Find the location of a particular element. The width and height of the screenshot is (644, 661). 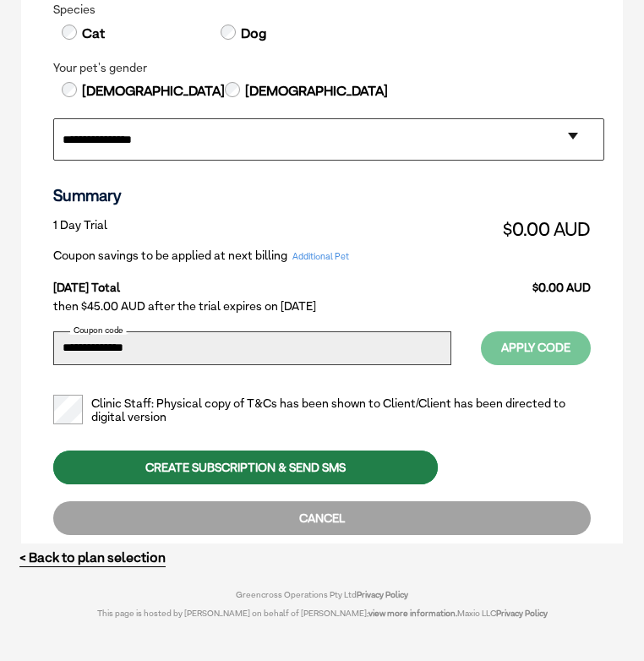

label: Clinic Staff: Physical copy of T&Cs has been shown to Client/Client has been directed to digital ... is located at coordinates (322, 411).